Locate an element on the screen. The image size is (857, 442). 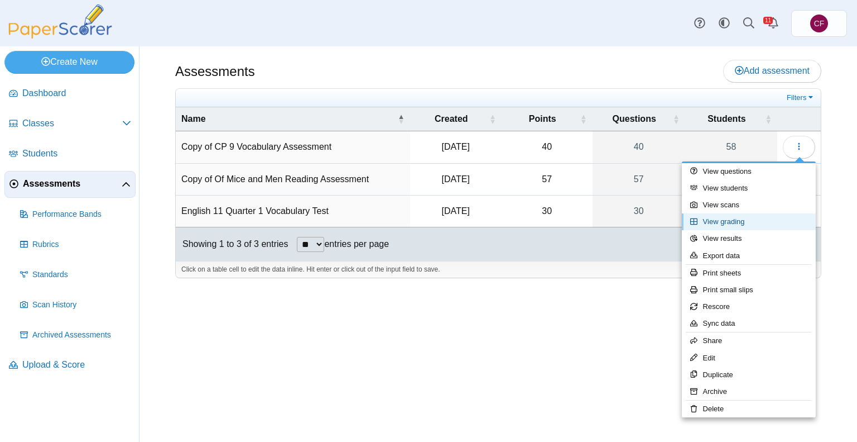
span: Name : Activate to invert sorting is located at coordinates (401, 119).